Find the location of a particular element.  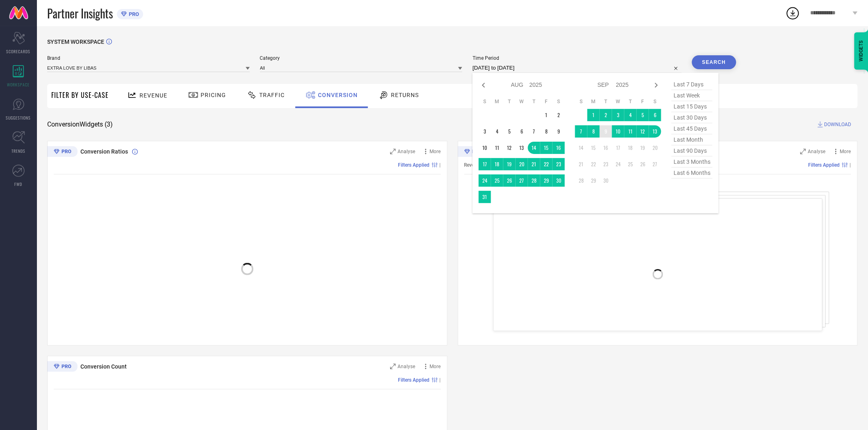

td: Mon Aug 25 2025 is located at coordinates (497, 181).